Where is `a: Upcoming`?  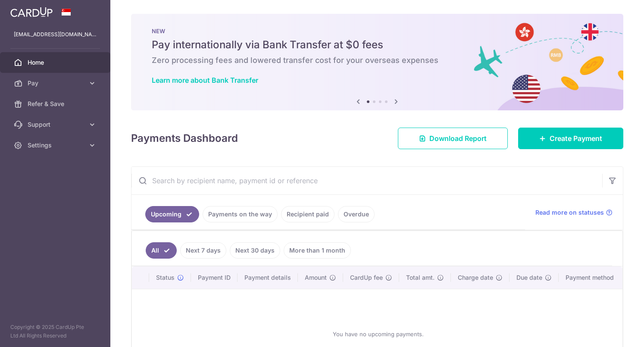
a: Upcoming is located at coordinates (172, 214).